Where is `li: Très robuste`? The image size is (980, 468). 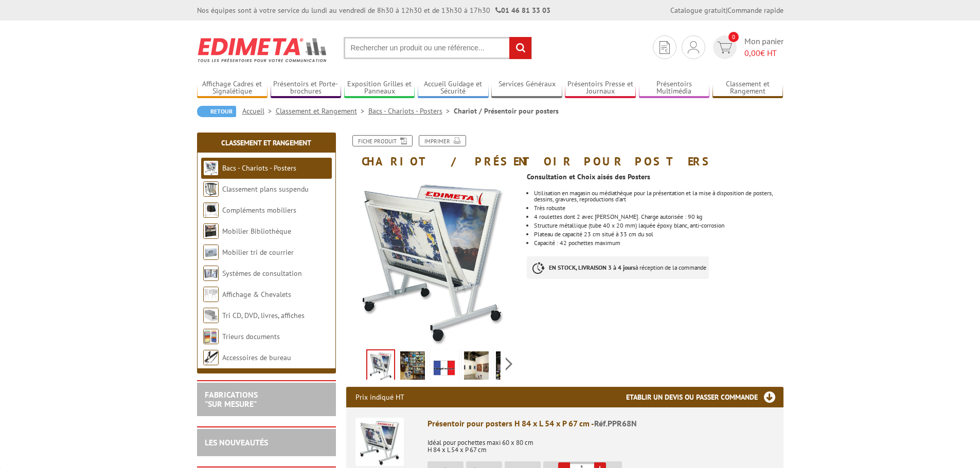
li: Très robuste is located at coordinates (659, 208).